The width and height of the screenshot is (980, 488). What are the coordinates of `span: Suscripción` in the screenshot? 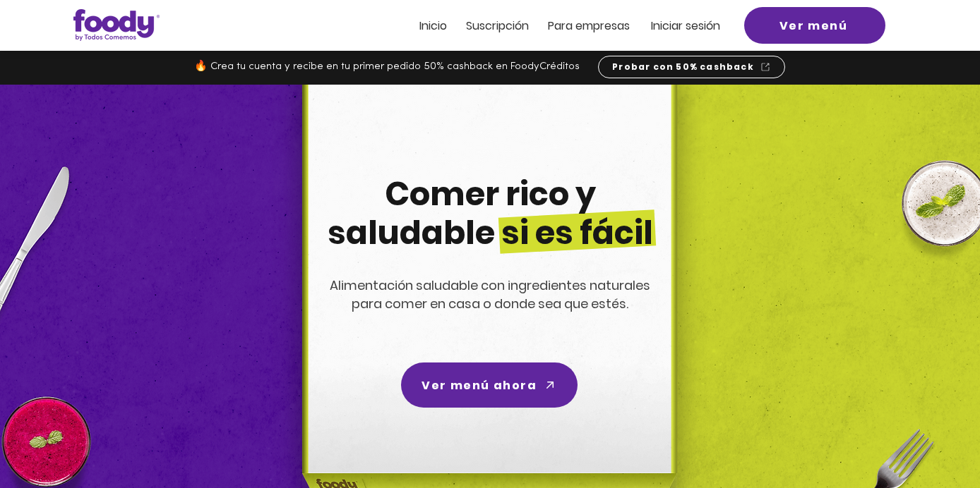 It's located at (497, 25).